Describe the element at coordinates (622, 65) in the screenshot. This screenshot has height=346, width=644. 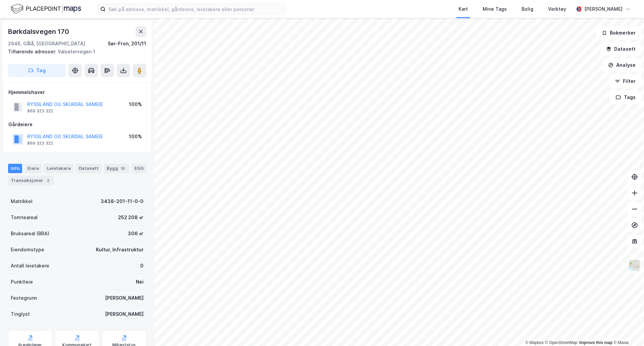
I see `button: Analyse` at that location.